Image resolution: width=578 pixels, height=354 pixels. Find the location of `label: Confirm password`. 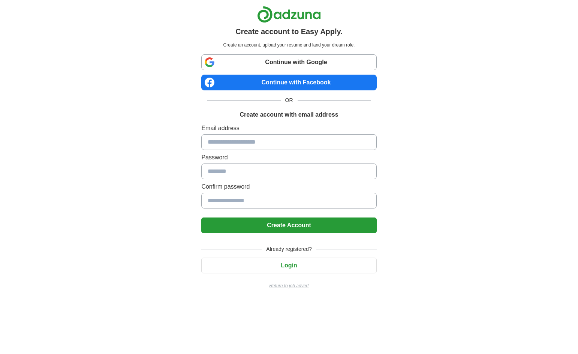

label: Confirm password is located at coordinates (289, 187).